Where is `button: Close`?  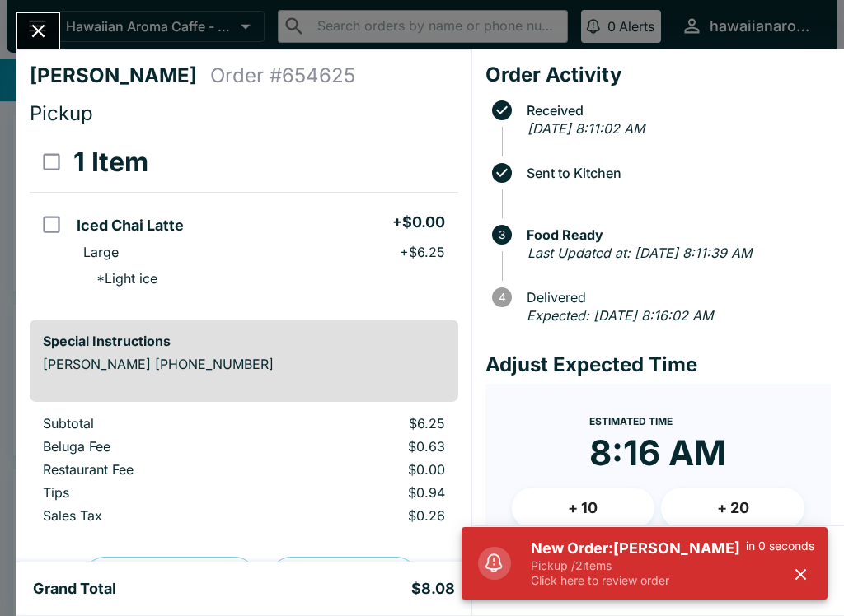
button: Close is located at coordinates (38, 30).